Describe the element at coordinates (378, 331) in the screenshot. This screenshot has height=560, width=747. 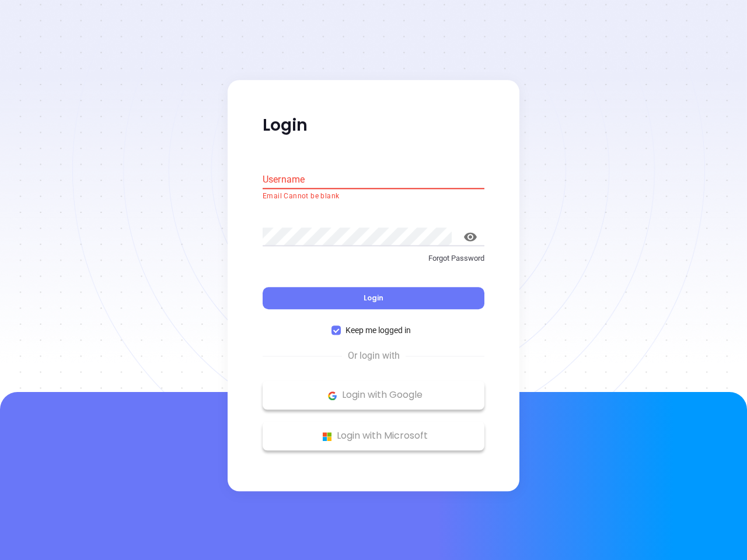
I see `span: Keep me logged in` at that location.